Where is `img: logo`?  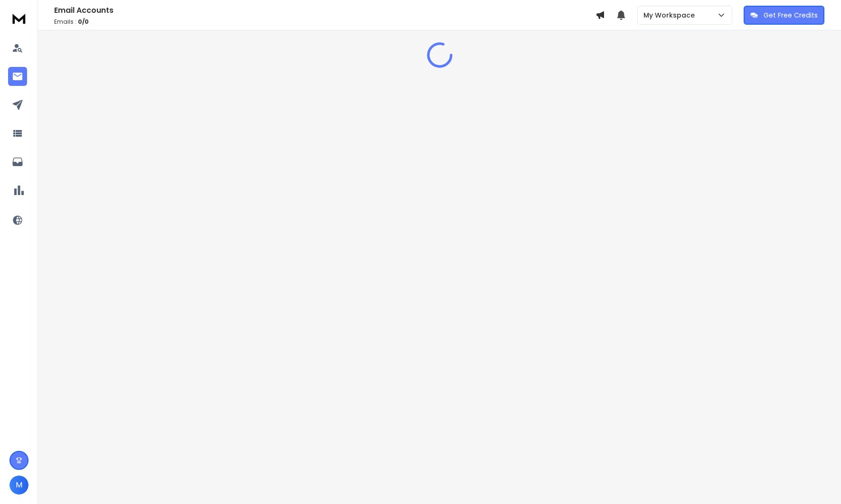
img: logo is located at coordinates (19, 18).